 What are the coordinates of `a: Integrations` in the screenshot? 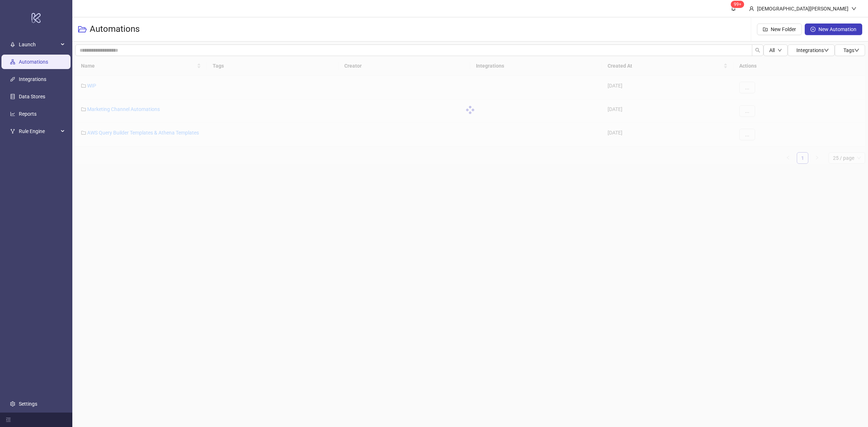 It's located at (33, 79).